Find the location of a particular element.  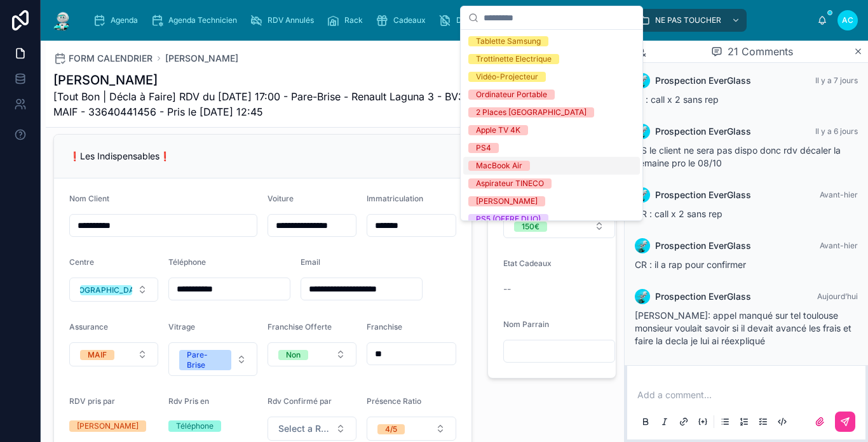

div: 150€ is located at coordinates (530, 227).